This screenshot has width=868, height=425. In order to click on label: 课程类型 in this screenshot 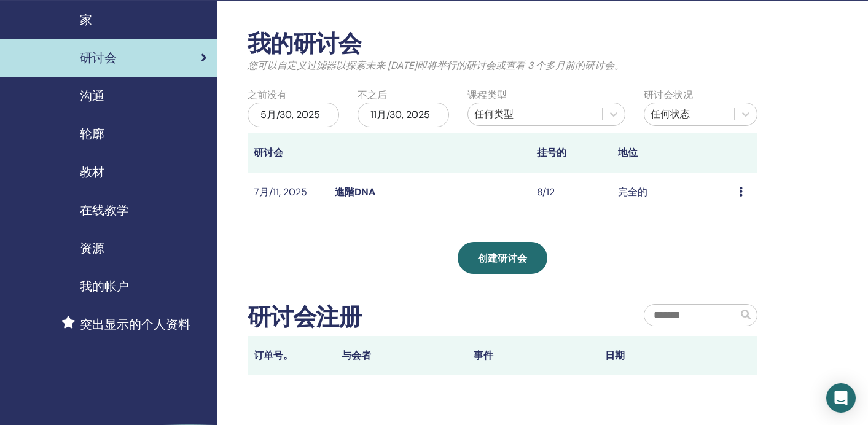, I will do `click(487, 95)`.